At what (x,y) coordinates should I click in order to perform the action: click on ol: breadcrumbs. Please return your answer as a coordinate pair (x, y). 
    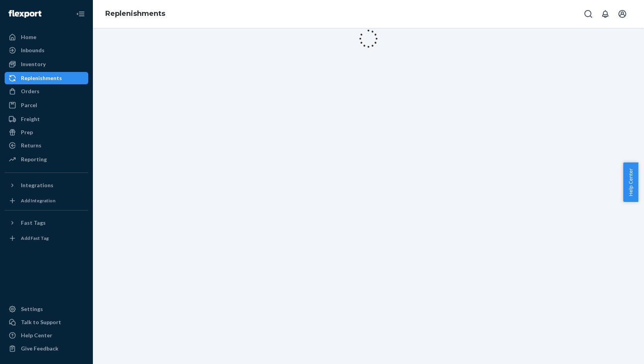
    Looking at the image, I should click on (135, 14).